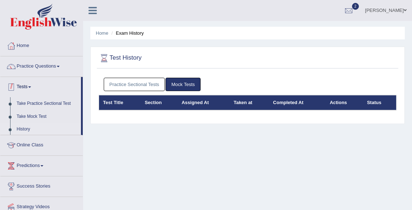 This screenshot has width=412, height=210. I want to click on a: History, so click(47, 129).